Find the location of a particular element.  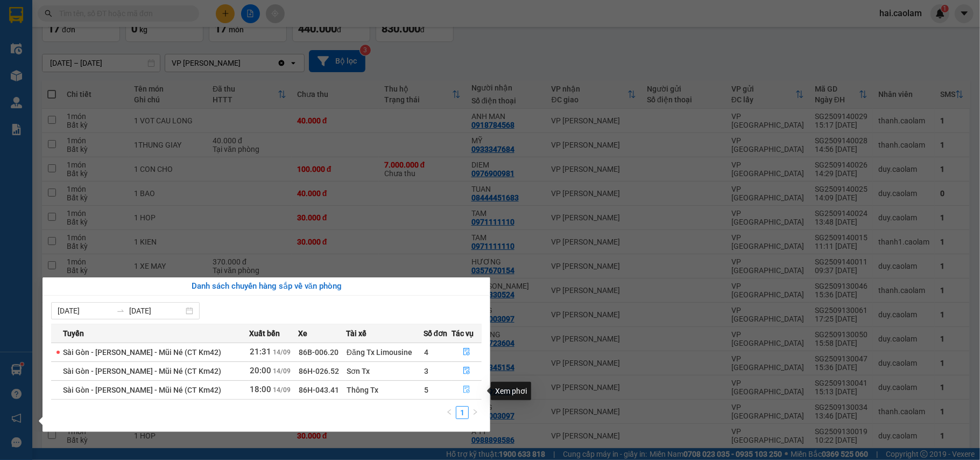

span: swap-right is located at coordinates (120, 311).